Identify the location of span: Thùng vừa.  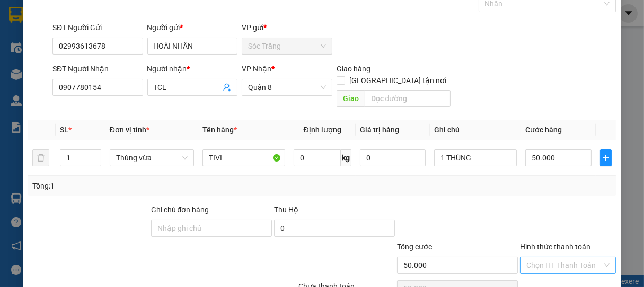
(151, 158).